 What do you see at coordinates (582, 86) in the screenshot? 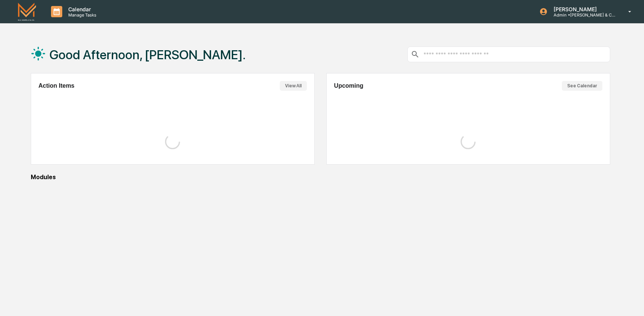
I see `button: See Calendar` at bounding box center [582, 86].